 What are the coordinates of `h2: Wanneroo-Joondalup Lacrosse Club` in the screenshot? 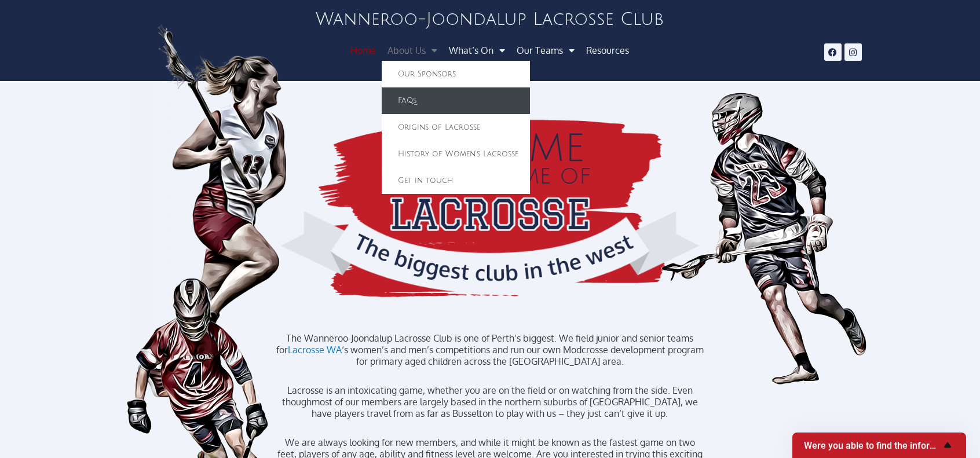 It's located at (489, 19).